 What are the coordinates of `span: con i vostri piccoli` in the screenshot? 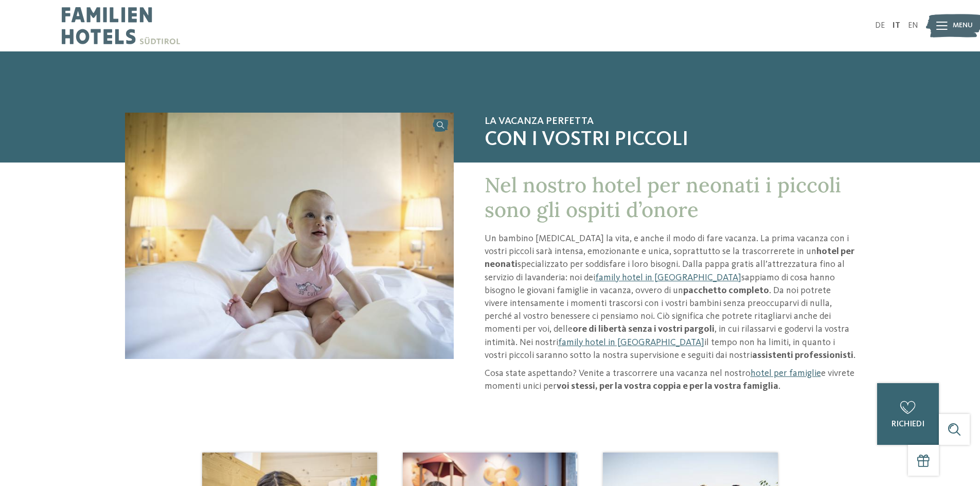 It's located at (670, 140).